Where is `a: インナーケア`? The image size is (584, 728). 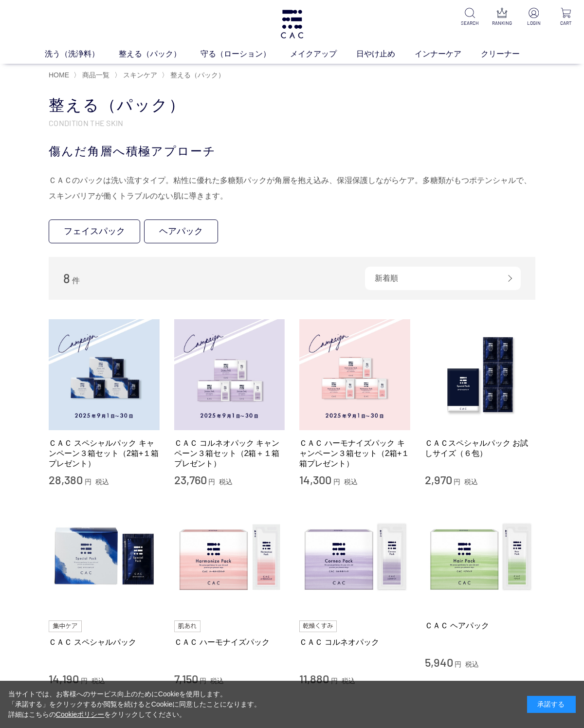 a: インナーケア is located at coordinates (448, 54).